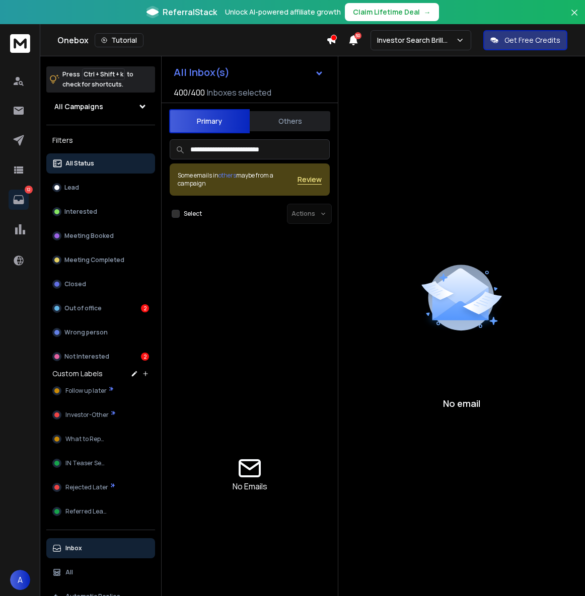  Describe the element at coordinates (86, 333) in the screenshot. I see `p: Wrong person` at that location.